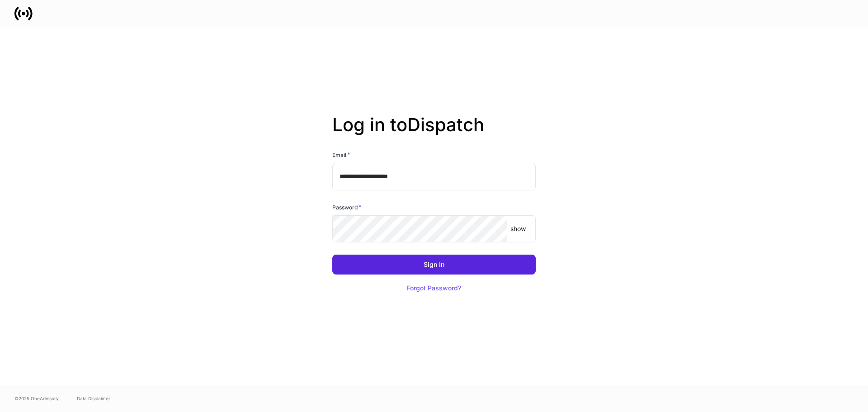 The width and height of the screenshot is (868, 412). I want to click on button: Forgot Password?, so click(434, 288).